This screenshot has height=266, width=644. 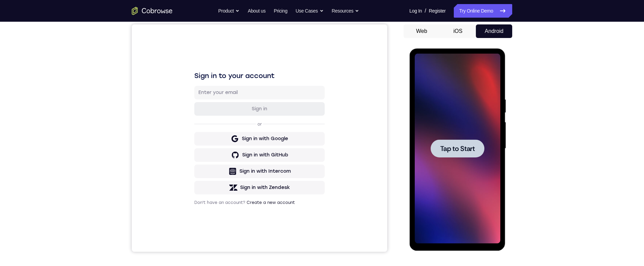 What do you see at coordinates (345, 11) in the screenshot?
I see `button: Resources` at bounding box center [345, 11].